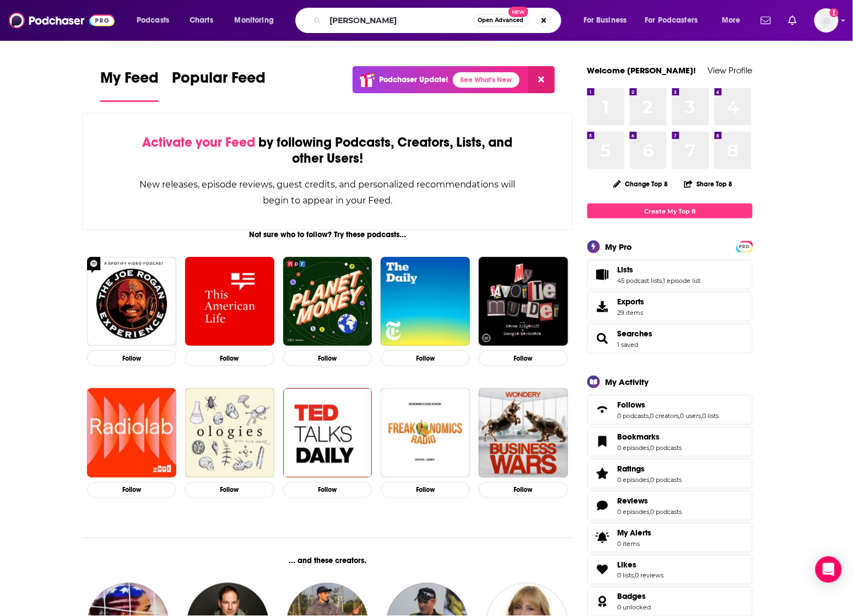 The image size is (853, 616). I want to click on a: Create My Top 8, so click(671, 210).